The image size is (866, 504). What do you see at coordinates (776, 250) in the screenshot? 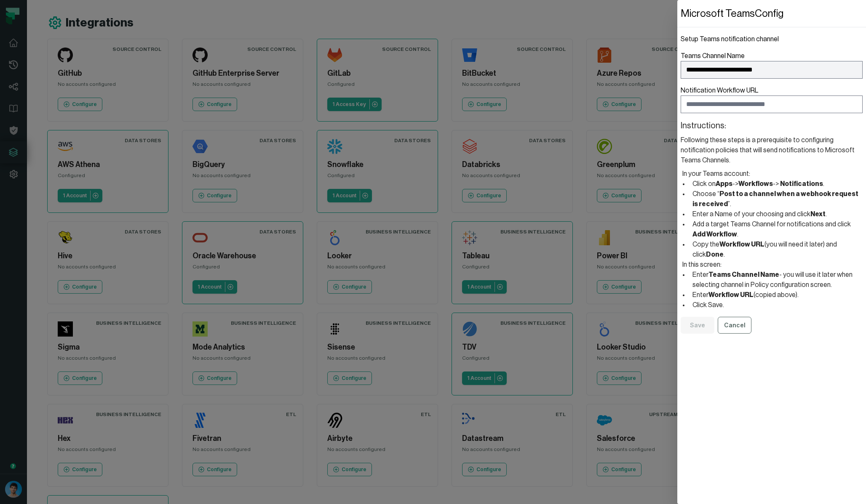
I see `li: Copy the (you will need it later) and click .` at bounding box center [776, 250].